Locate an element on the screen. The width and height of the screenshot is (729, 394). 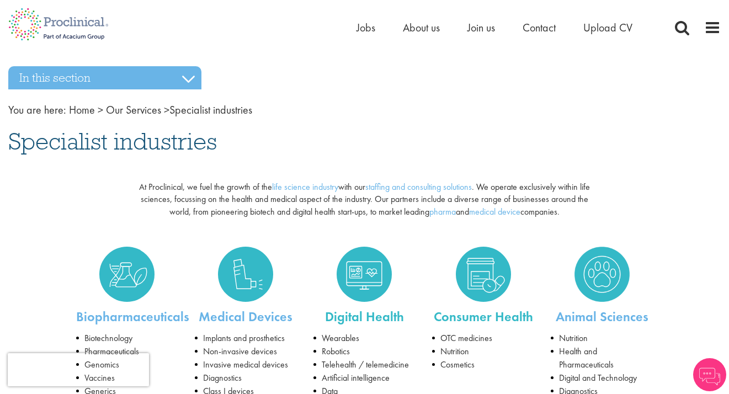
li: Digital and Technology is located at coordinates (602, 378).